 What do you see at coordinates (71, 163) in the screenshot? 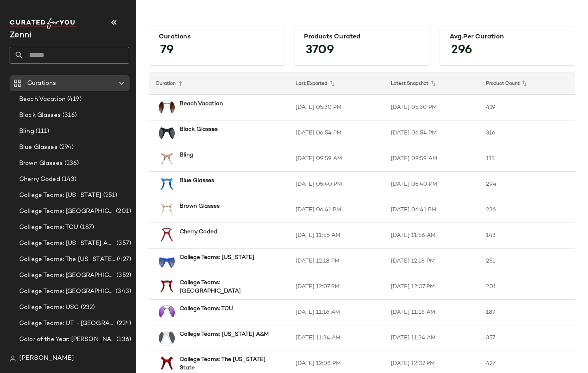
I see `span: (236)` at bounding box center [71, 163].